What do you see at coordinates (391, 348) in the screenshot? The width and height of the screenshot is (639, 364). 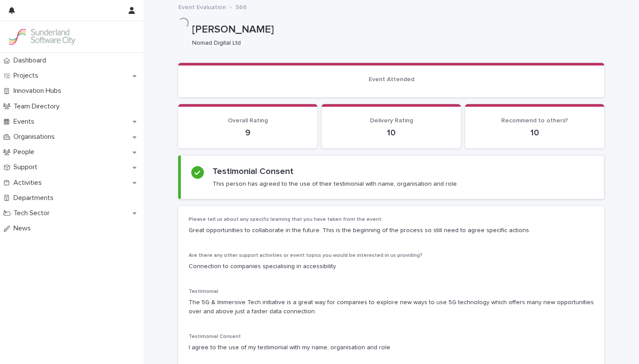 I see `p: I agree to the use of my testimonial with my name, organisation and role` at bounding box center [391, 348].